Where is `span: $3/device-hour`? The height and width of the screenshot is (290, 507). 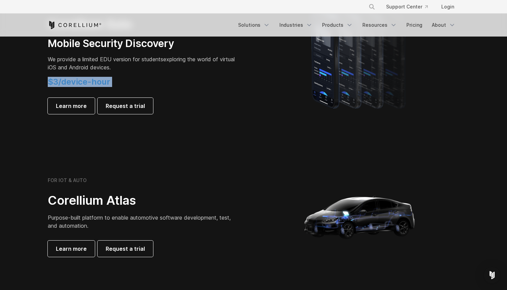 span: $3/device-hour is located at coordinates (79, 82).